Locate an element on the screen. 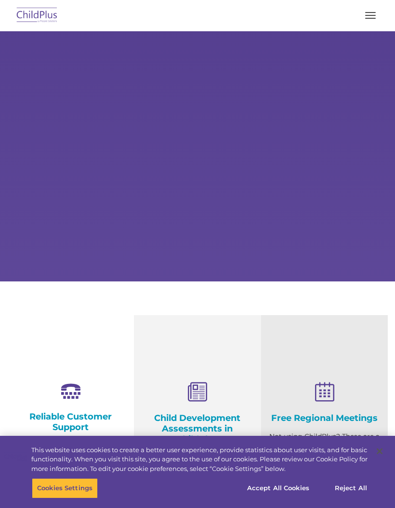 This screenshot has width=395, height=508. button: Reject All is located at coordinates (350, 489).